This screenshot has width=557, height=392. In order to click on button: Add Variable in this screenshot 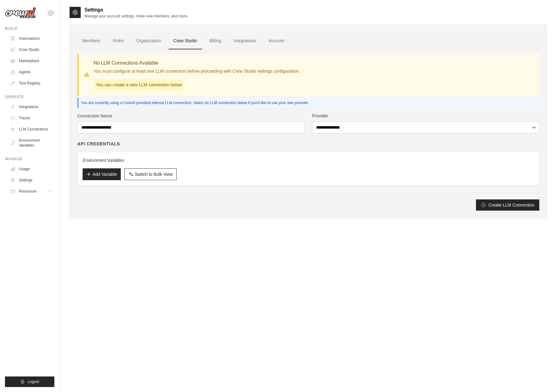, I will do `click(102, 174)`.